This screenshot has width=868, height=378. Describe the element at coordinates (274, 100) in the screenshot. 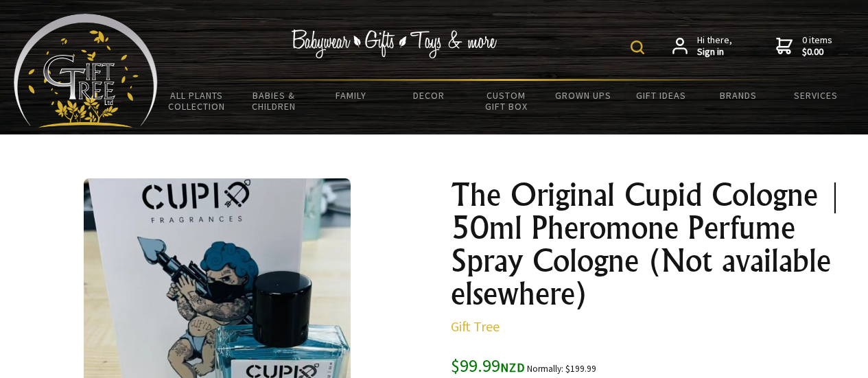

I see `a: Babies & Children` at that location.